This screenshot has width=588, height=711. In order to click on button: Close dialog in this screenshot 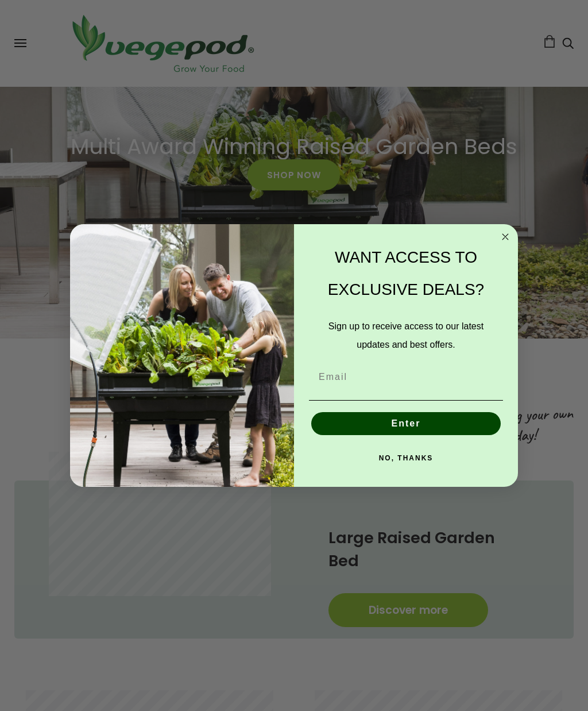, I will do `click(506, 237)`.